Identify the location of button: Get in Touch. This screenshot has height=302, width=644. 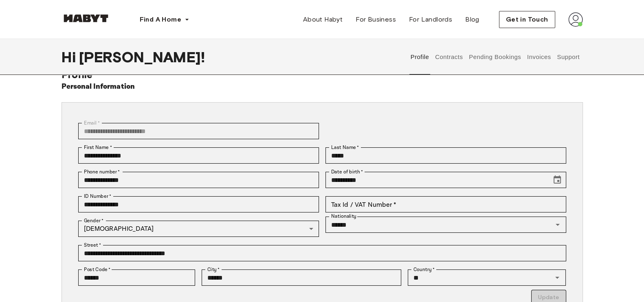
(527, 20).